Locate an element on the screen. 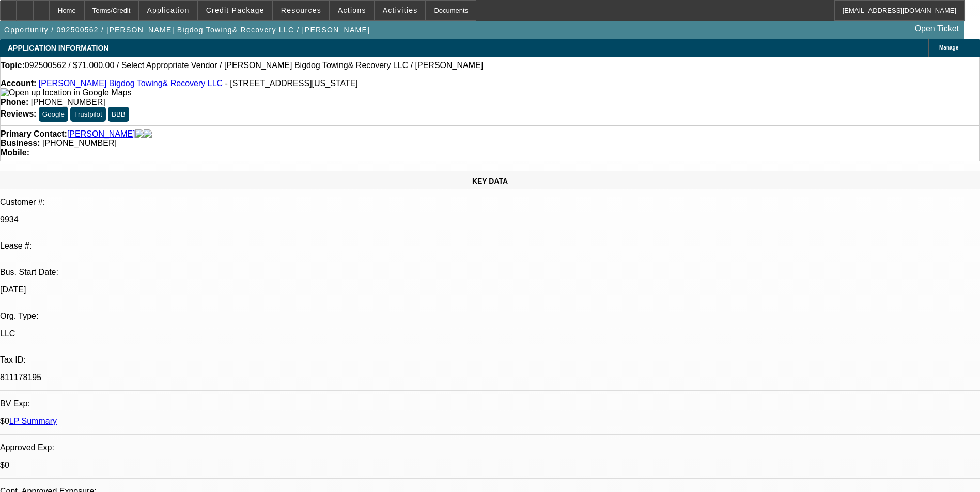 The width and height of the screenshot is (980, 492). span: Application is located at coordinates (167, 11).